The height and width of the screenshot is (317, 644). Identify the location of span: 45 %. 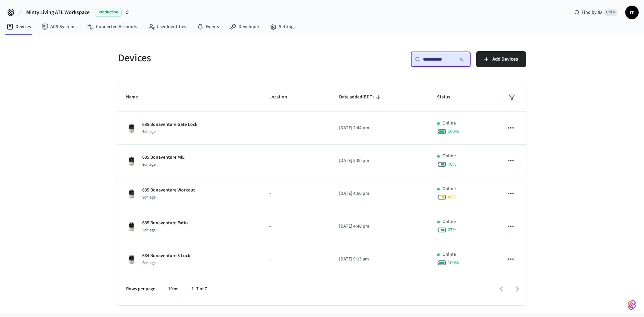
(452, 197).